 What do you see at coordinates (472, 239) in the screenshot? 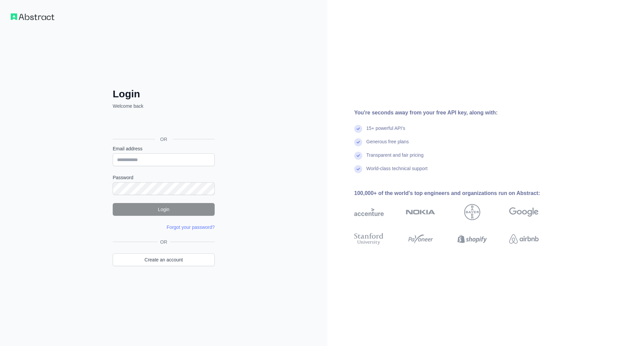
I see `img: shopify` at bounding box center [472, 239].